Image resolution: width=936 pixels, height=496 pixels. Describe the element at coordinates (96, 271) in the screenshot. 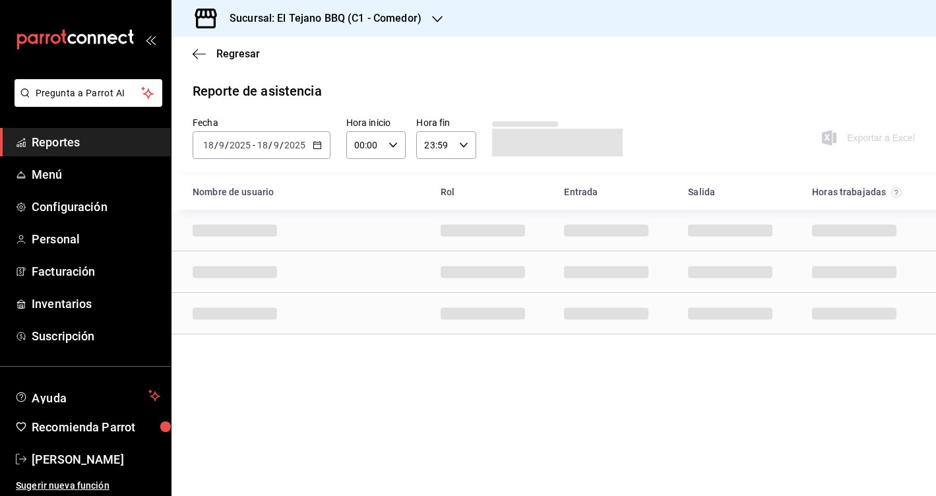

I see `span: Facturación` at that location.